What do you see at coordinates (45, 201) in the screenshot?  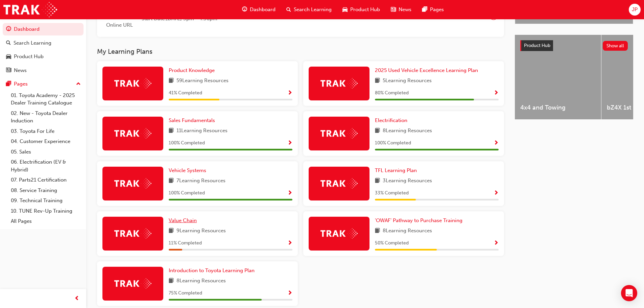 I see `a: 09. Technical Training` at bounding box center [45, 201].